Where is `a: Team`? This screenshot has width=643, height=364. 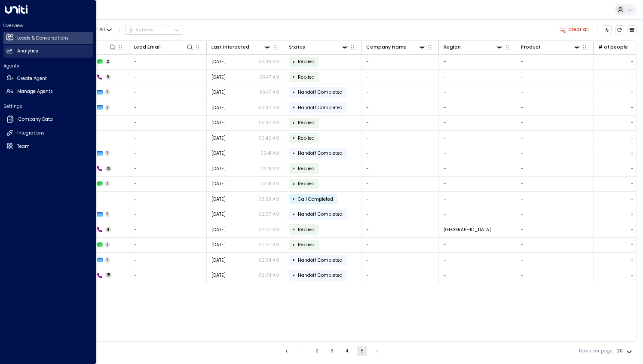 a: Team is located at coordinates (48, 146).